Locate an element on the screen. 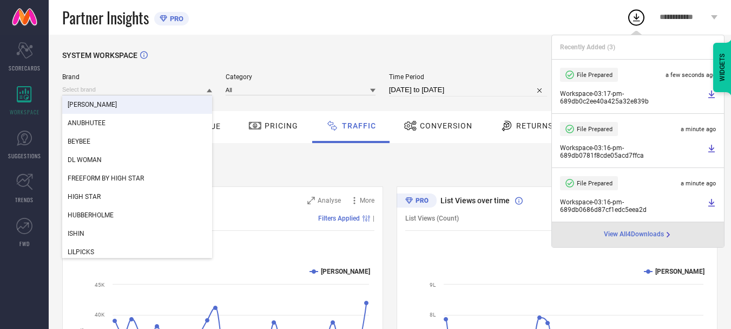 This screenshot has width=731, height=329. span: More is located at coordinates (367, 200).